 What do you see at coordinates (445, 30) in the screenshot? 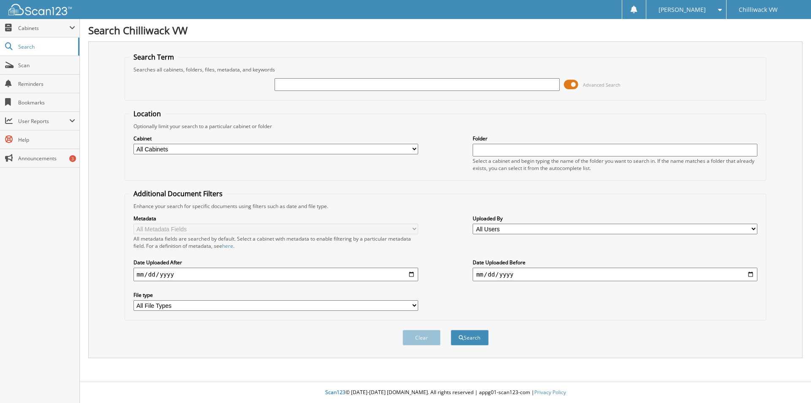
I see `h1: Search Chilliwack VW` at bounding box center [445, 30].